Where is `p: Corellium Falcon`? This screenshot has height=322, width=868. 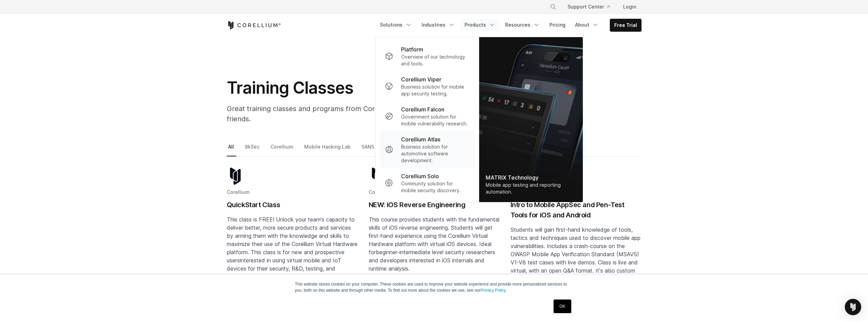 p: Corellium Falcon is located at coordinates (422, 110).